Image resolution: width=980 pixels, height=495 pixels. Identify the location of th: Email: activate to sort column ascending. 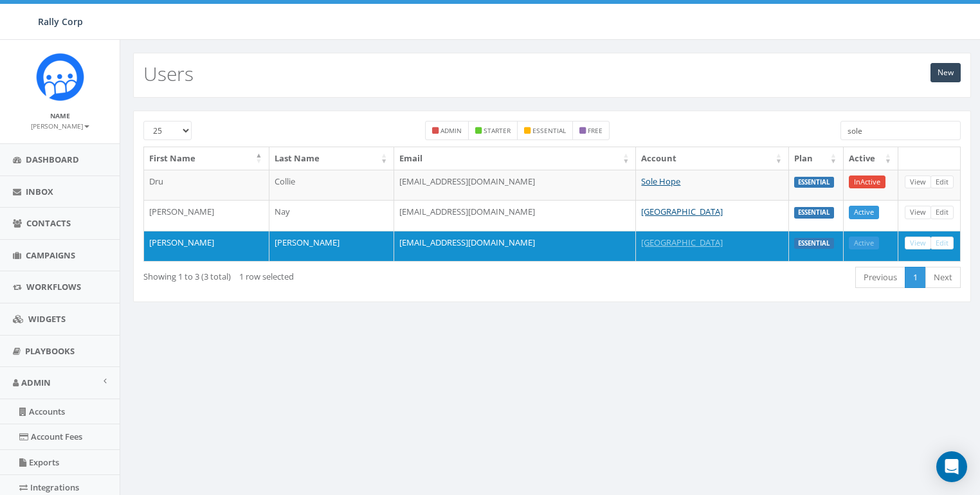
(515, 158).